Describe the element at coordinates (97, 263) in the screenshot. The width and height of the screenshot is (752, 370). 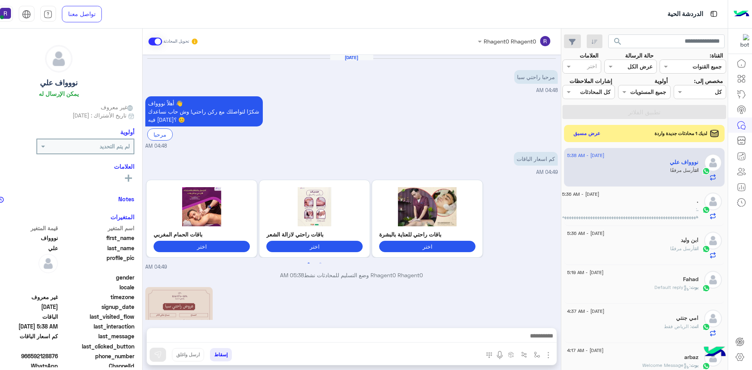
I see `span: profile_pic` at that location.